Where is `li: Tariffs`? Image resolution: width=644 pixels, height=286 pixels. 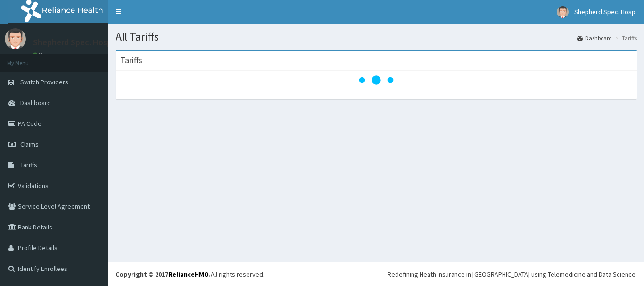 li: Tariffs is located at coordinates (625, 37).